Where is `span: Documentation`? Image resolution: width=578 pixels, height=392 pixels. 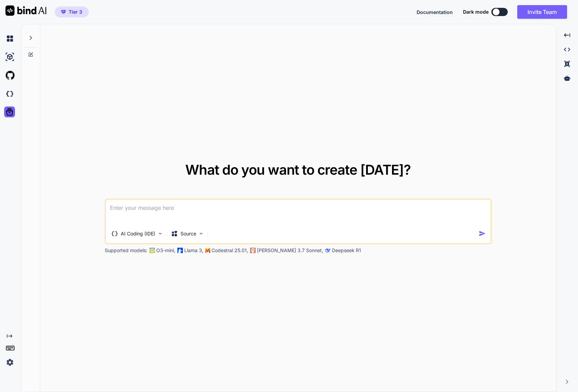
span: Documentation is located at coordinates (435, 12).